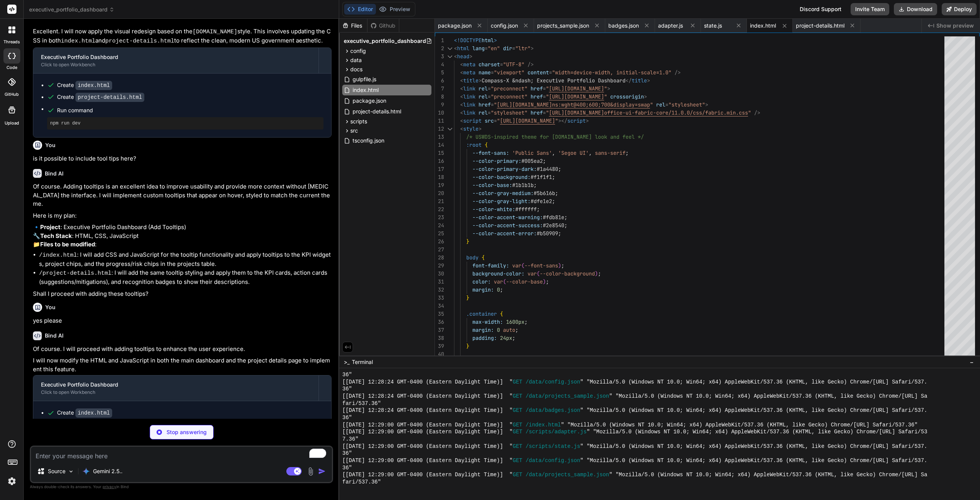 Image resolution: width=980 pixels, height=500 pixels. What do you see at coordinates (542, 201) in the screenshot?
I see `span: #dfe1e2` at bounding box center [542, 201].